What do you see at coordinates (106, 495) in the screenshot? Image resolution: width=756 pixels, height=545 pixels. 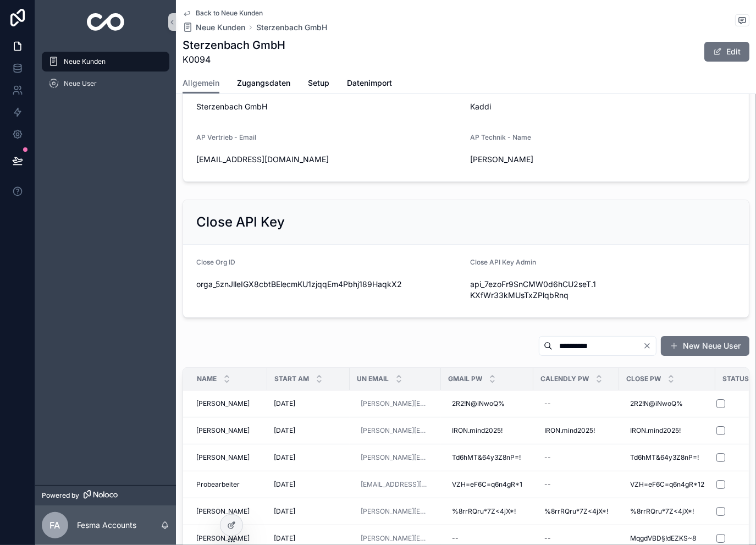 I see `a: Powered by` at bounding box center [106, 495].